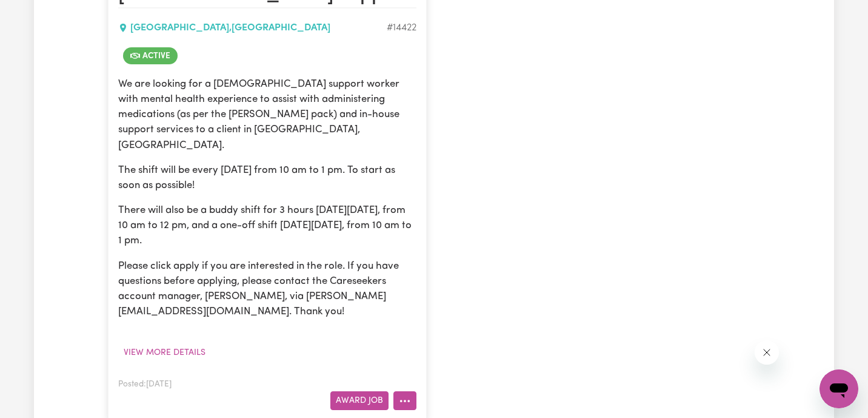 The width and height of the screenshot is (868, 418). Describe the element at coordinates (401, 28) in the screenshot. I see `div: Job ID #14422` at that location.